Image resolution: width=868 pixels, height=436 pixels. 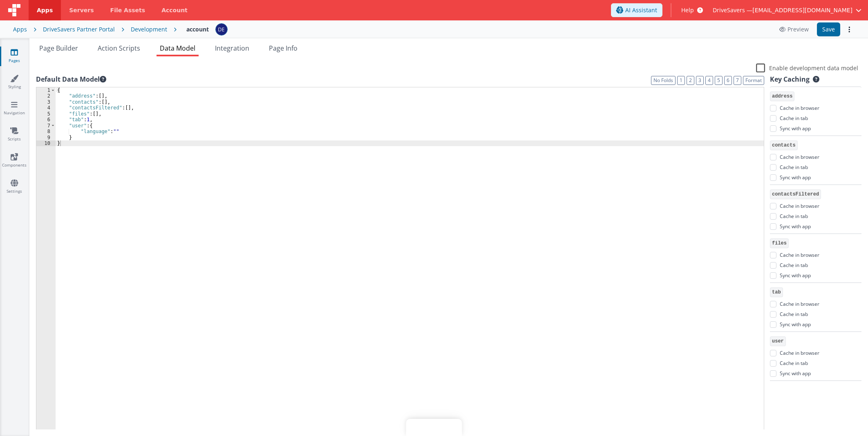 I want to click on span: AI Assistant, so click(x=641, y=10).